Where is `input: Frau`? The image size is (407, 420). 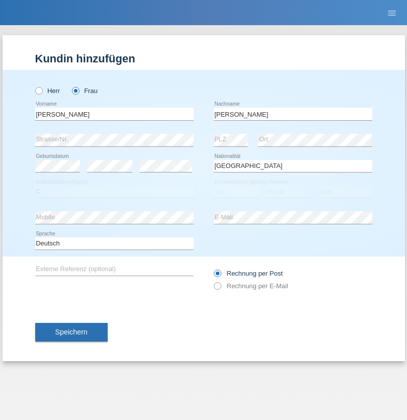
input: Frau is located at coordinates (75, 90).